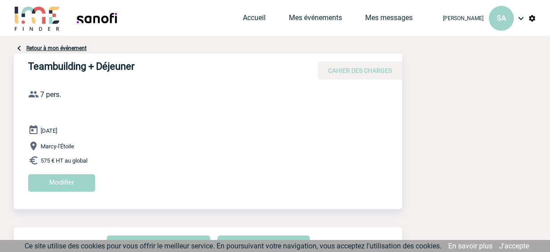 The width and height of the screenshot is (550, 252). I want to click on span: SA, so click(501, 18).